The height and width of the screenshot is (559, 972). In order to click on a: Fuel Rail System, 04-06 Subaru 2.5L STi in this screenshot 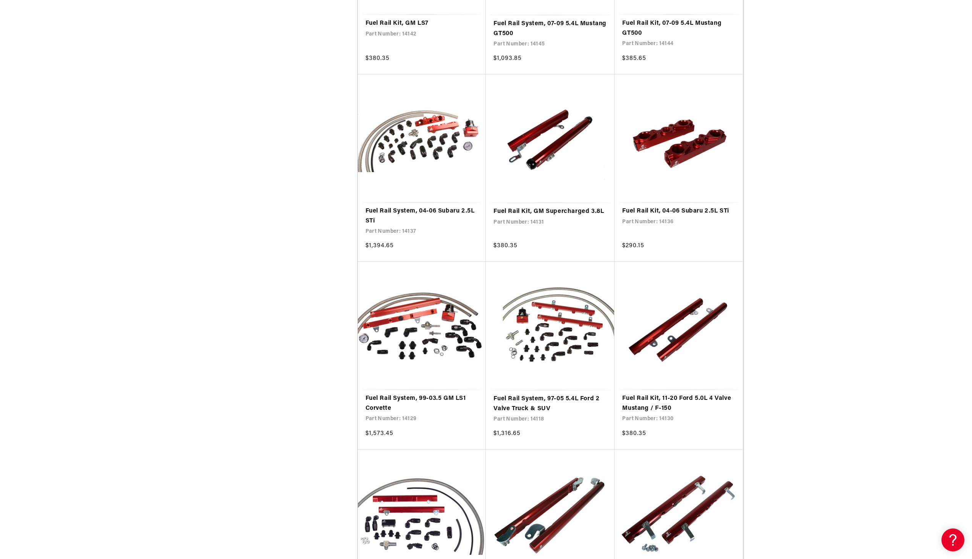, I will do `click(422, 216)`.